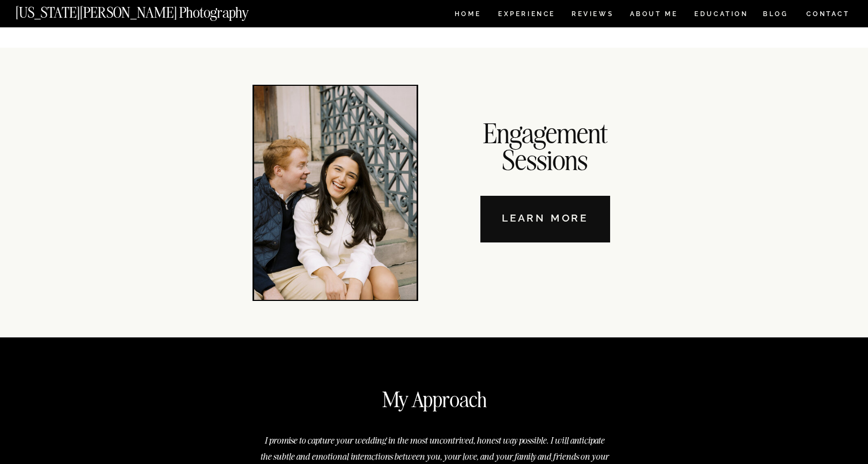 Image resolution: width=868 pixels, height=464 pixels. What do you see at coordinates (591, 15) in the screenshot?
I see `nav: REVIEWS` at bounding box center [591, 15].